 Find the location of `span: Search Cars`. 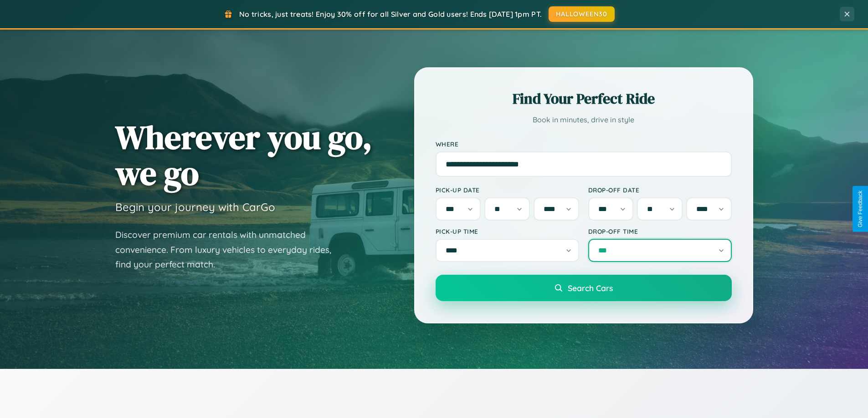

span: Search Cars is located at coordinates (590, 288).